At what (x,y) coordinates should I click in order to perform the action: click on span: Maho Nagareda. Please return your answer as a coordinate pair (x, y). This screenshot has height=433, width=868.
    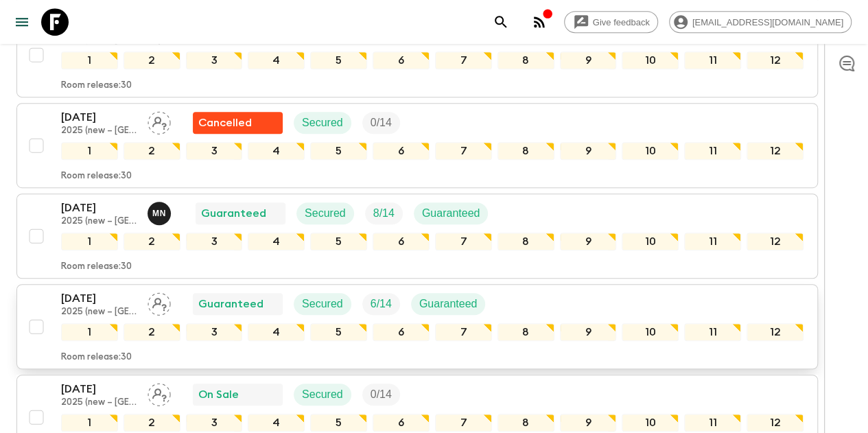
    Looking at the image, I should click on (161, 211).